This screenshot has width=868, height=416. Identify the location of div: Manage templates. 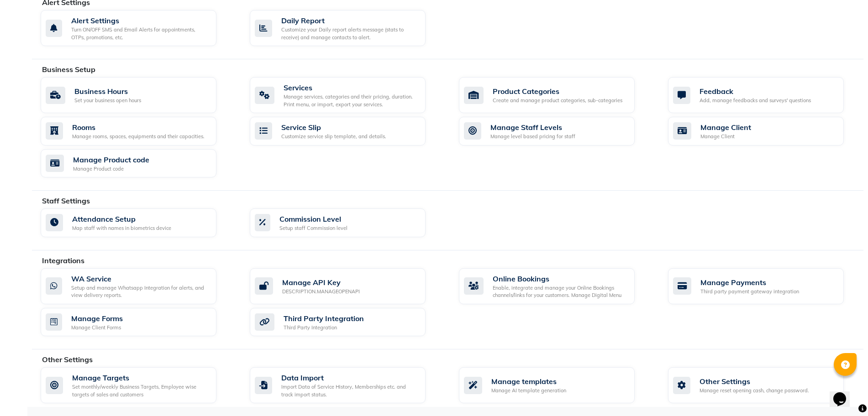
(529, 382).